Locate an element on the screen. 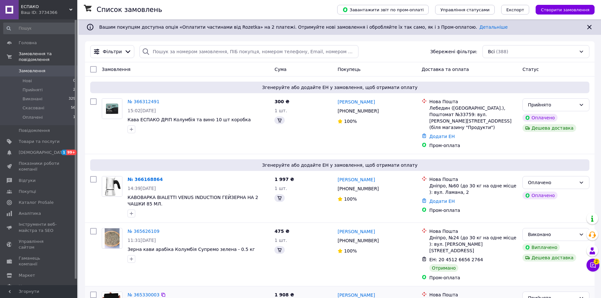 This screenshot has height=298, width=601. span: Кава ЕСПАКО ДРІП Колумбія та вино 10 шт коробка is located at coordinates (189, 120).